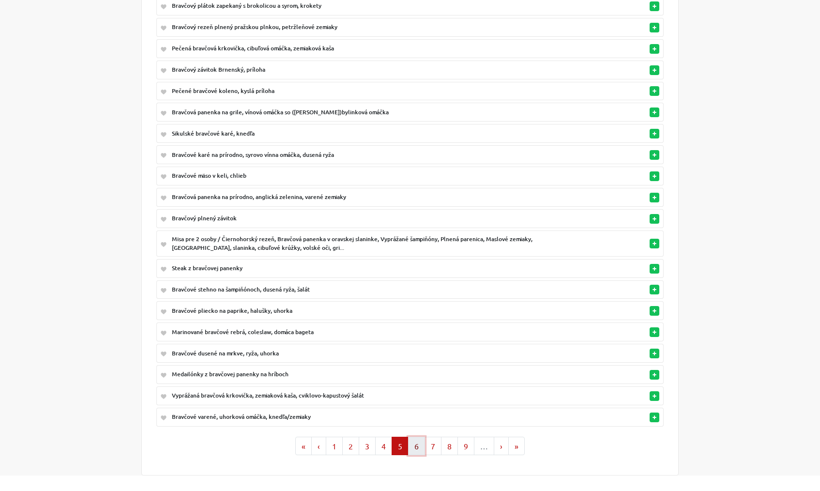  I want to click on div: Pečená bravčová krkovička, cibuľová omáčka, zemiaková kaša, so click(371, 48).